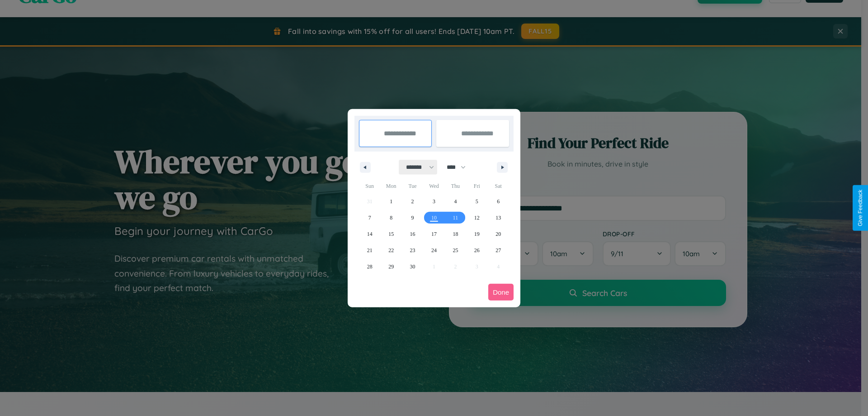 The image size is (868, 416). I want to click on span: 9, so click(413, 218).